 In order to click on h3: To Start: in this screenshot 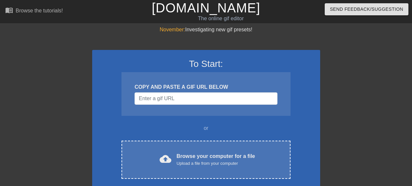, I will do `click(206, 64)`.